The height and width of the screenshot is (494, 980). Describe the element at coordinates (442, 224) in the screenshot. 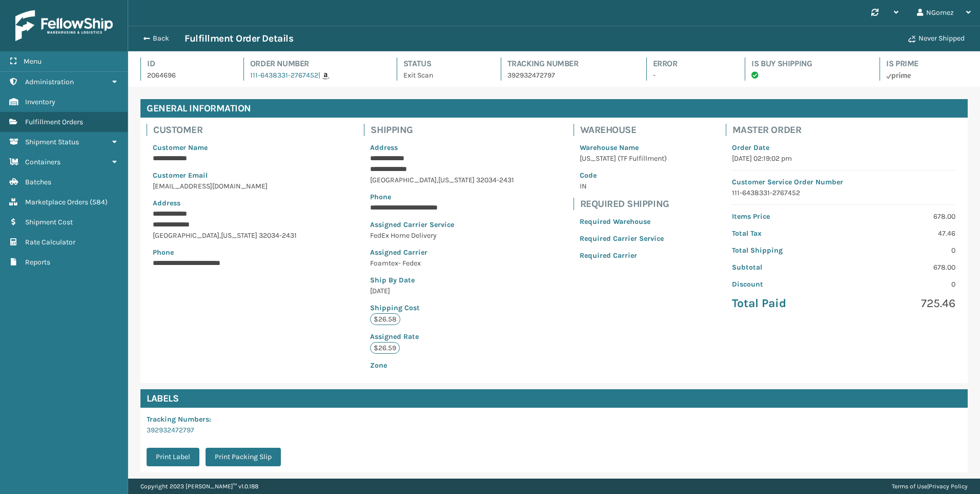

I see `p: Assigned Carrier Service` at that location.